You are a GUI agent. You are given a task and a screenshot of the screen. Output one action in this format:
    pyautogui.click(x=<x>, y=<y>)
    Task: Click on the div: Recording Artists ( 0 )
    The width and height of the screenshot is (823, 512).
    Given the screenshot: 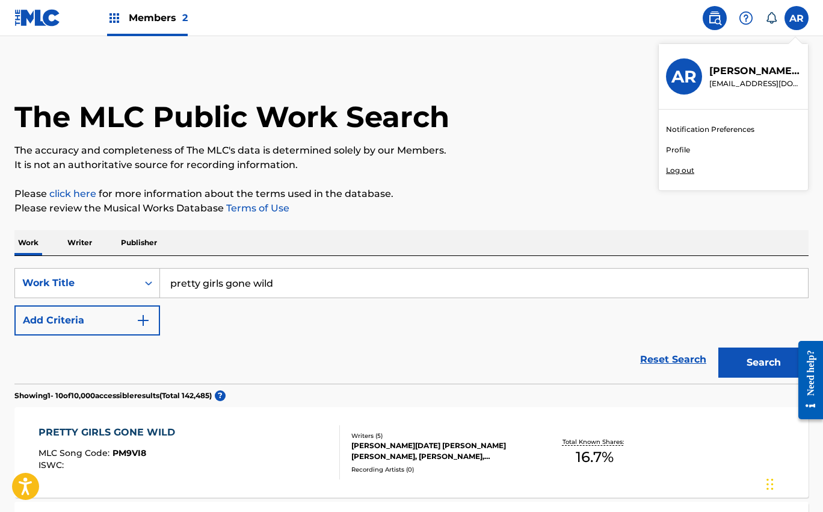 What is the action you would take?
    pyautogui.click(x=440, y=469)
    